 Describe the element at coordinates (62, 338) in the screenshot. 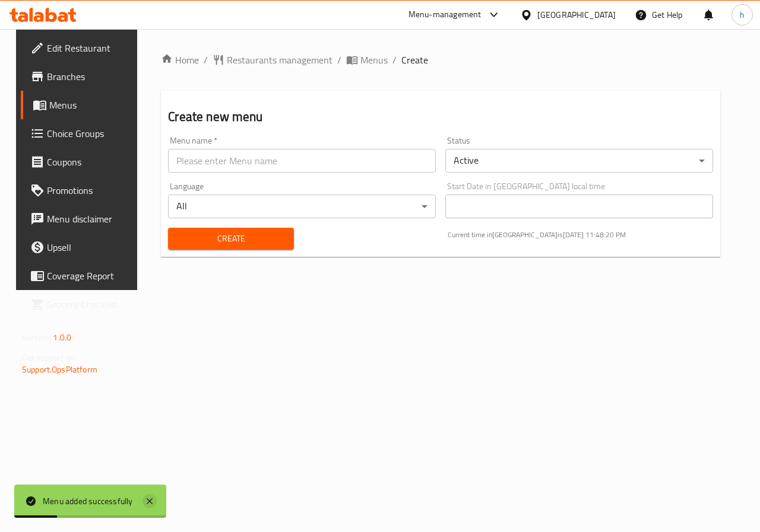

I see `span: 1.0.0` at that location.